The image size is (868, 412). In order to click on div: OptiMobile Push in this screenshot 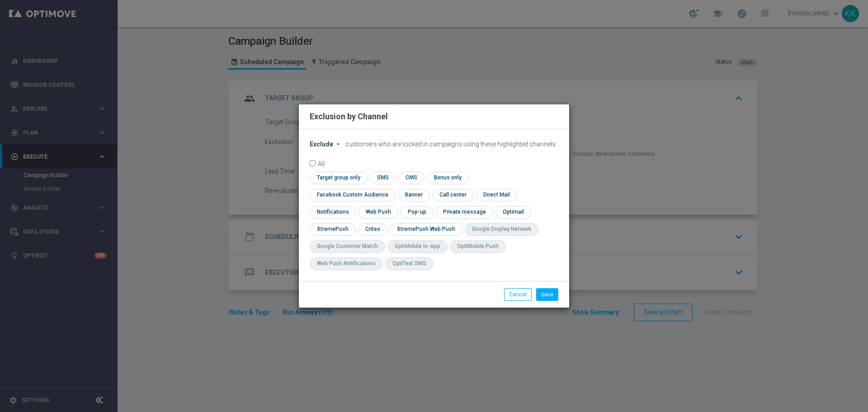, I will do `click(478, 247)`.